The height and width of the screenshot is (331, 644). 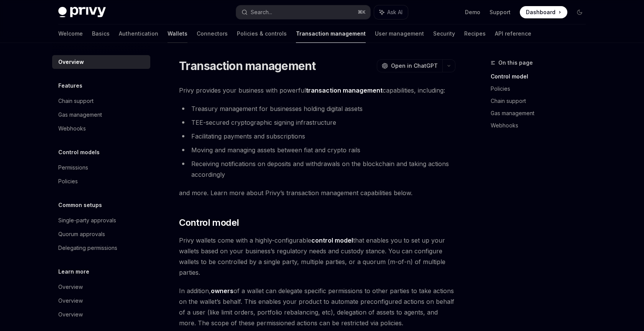 I want to click on div: Delegating permissions, so click(x=88, y=248).